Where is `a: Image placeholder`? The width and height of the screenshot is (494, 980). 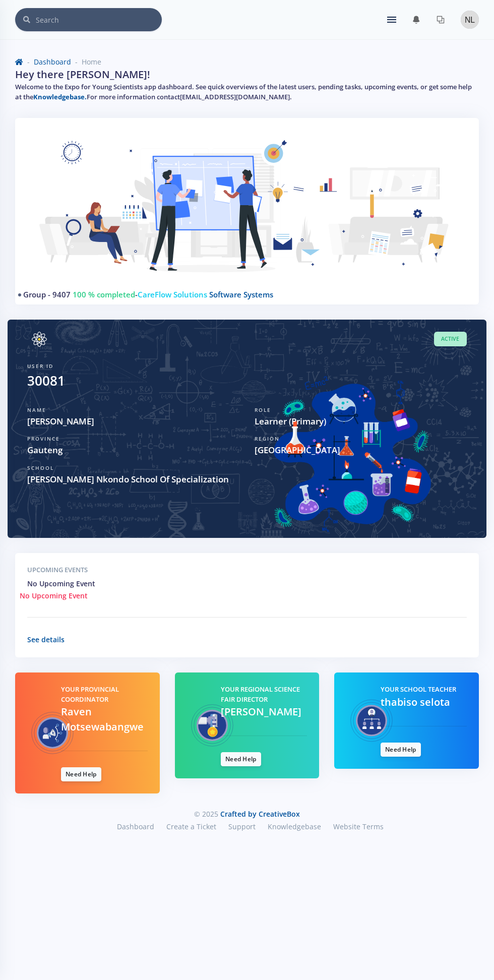 a: Image placeholder is located at coordinates (465, 20).